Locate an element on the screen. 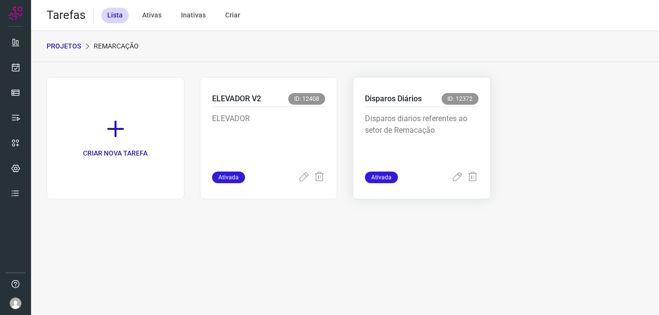  h2: Tarefas is located at coordinates (66, 15).